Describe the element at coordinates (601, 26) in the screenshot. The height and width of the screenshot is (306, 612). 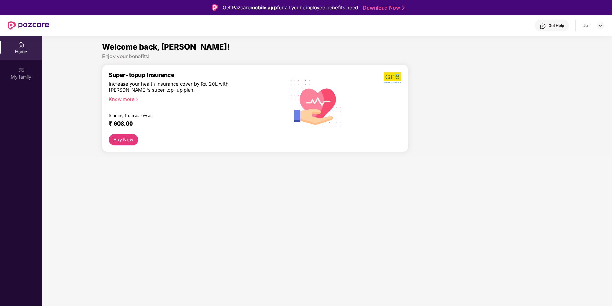
I see `img: svg+xml;base64,PHN2ZyBpZD0iRHJvcGRvd24tMzJ4MzIiIHhtbG5zPSJodHRwOi8vd3d3LnczLm9yZy8yMDAwL3N2ZyIgd2...` at that location.